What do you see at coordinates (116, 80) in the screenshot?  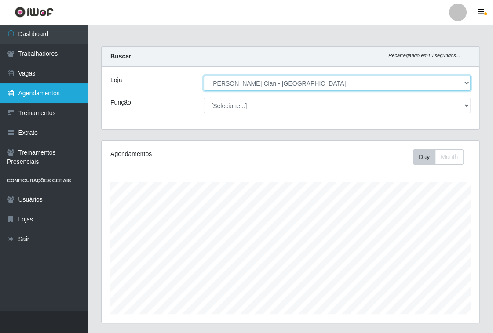 I see `label: Loja` at bounding box center [116, 80].